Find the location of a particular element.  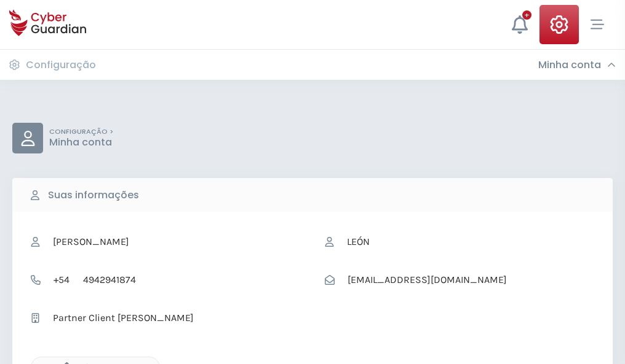

div: Minha conta is located at coordinates (577, 65).